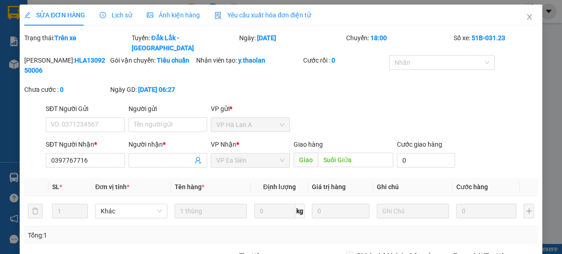  Describe the element at coordinates (173, 60) in the screenshot. I see `b: Tiêu chuẩn` at that location.